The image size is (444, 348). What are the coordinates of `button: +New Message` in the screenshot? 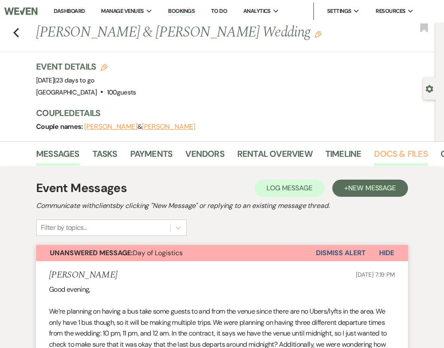 It's located at (370, 188).